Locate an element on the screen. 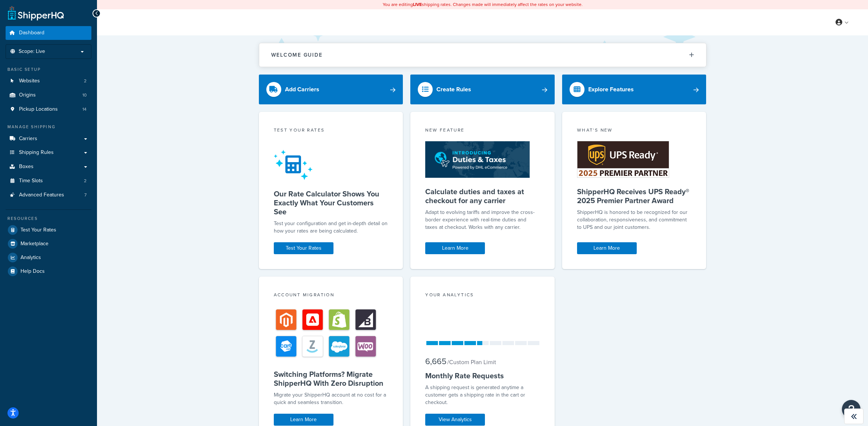 The image size is (868, 426). h5: Monthly Rate Requests is located at coordinates (482, 376).